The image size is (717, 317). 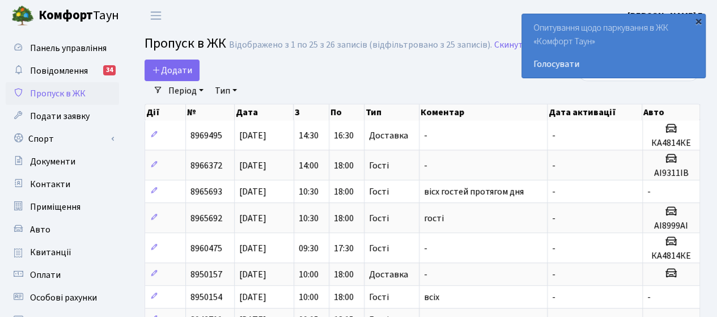 I want to click on span: Квитанції, so click(x=50, y=252).